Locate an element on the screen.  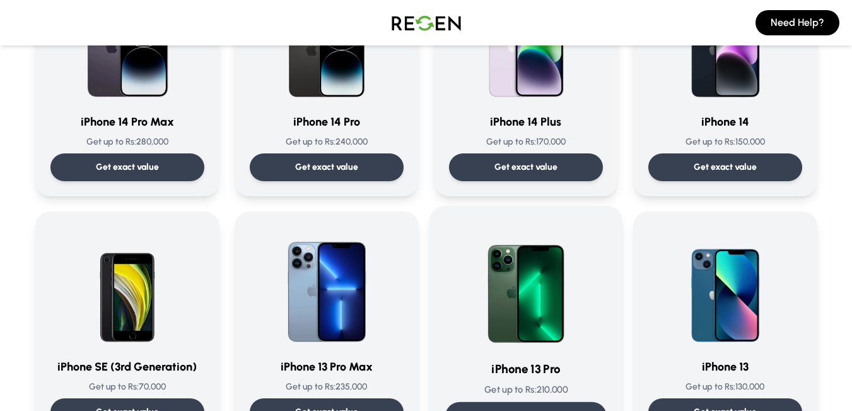
img: Logo is located at coordinates (427, 23).